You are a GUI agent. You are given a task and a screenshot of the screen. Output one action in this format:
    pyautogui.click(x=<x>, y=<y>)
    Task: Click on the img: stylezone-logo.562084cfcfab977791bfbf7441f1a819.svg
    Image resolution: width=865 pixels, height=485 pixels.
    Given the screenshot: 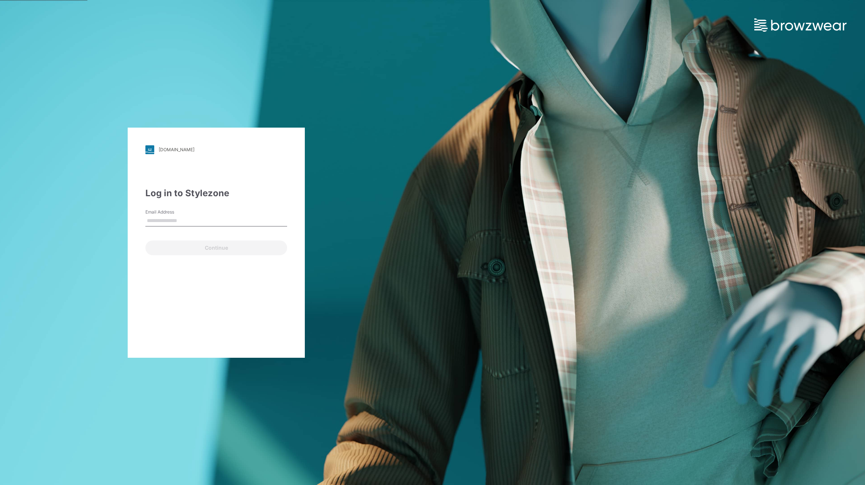 What is the action you would take?
    pyautogui.click(x=150, y=150)
    